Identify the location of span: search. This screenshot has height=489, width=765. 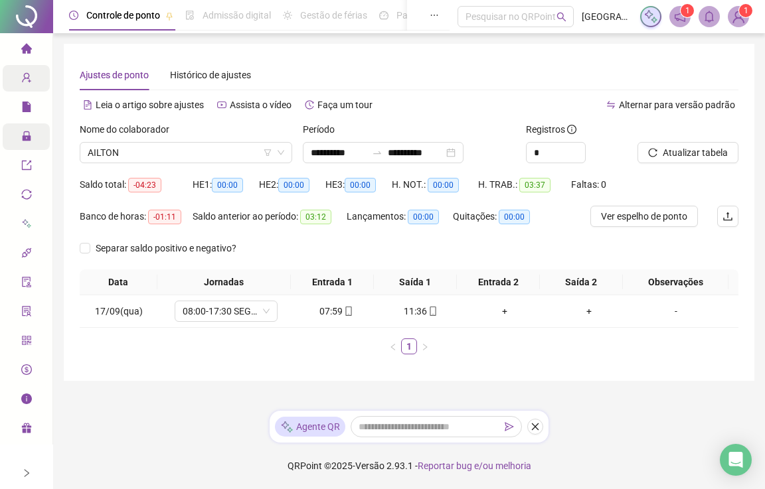
(561, 17).